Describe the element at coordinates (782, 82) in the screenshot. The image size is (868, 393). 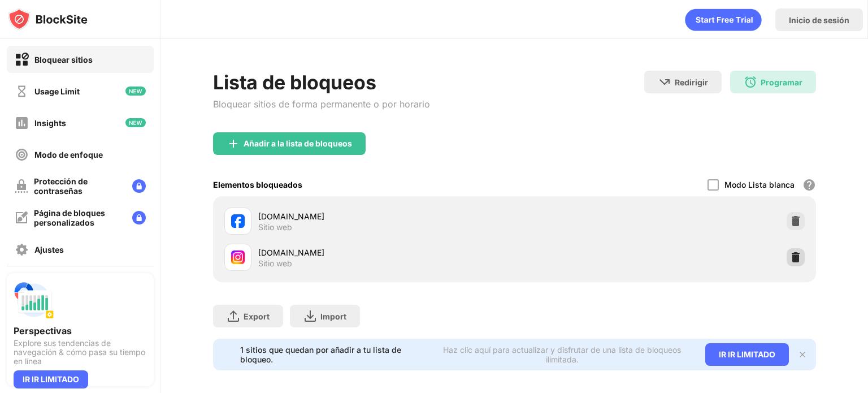
I see `div: Programar` at that location.